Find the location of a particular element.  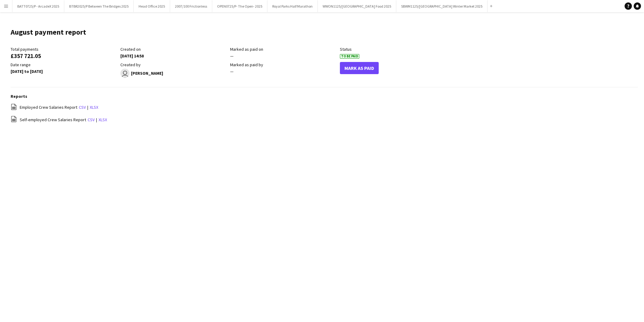

button: BTBR2025/P Between The Bridges 2025 is located at coordinates (99, 6).